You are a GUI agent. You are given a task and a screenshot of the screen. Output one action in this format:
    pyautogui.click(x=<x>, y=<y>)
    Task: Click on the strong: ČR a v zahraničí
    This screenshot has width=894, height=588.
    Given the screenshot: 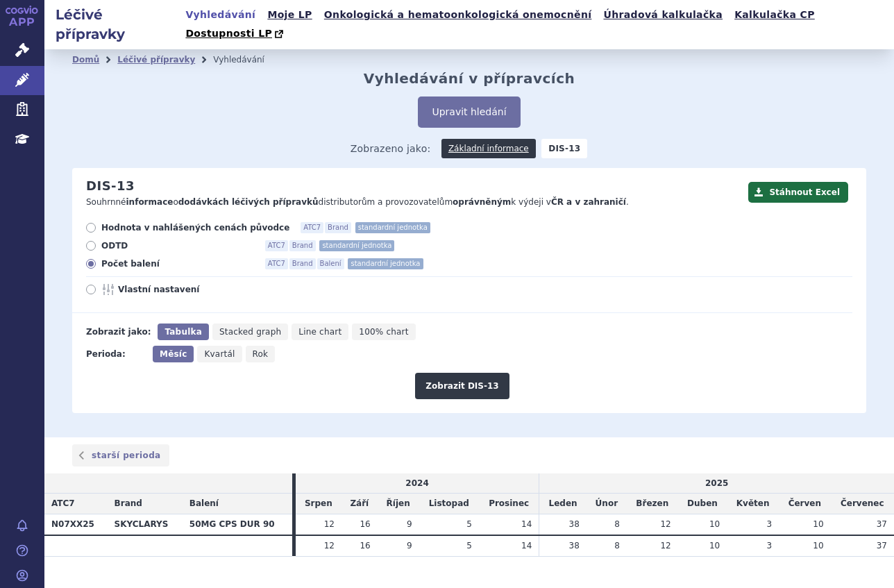 What is the action you would take?
    pyautogui.click(x=588, y=202)
    